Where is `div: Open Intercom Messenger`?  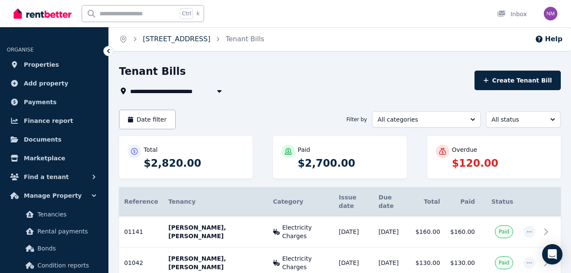
div: Open Intercom Messenger is located at coordinates (552, 254).